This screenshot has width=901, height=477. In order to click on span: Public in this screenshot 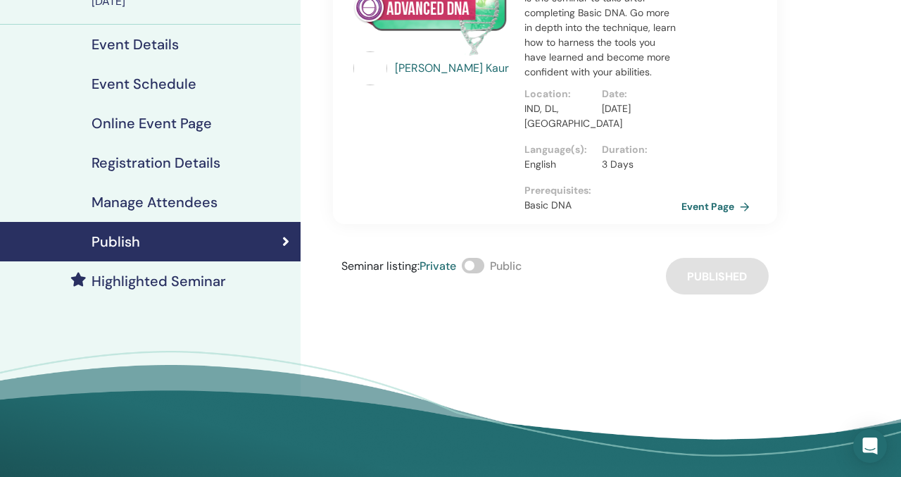, I will do `click(505, 265)`.